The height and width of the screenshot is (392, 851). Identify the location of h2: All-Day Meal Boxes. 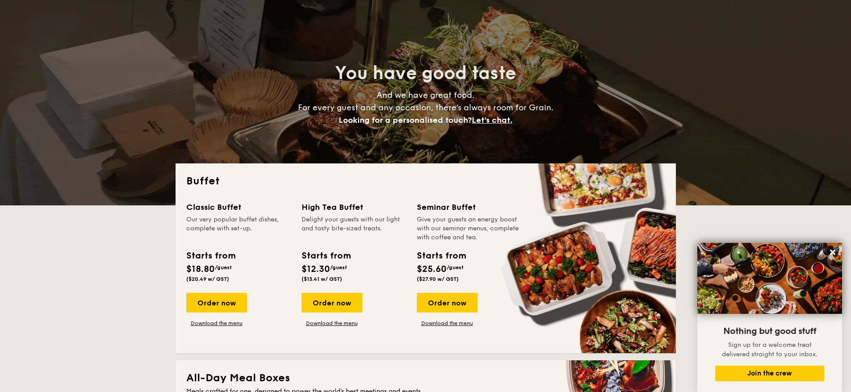
(425, 378).